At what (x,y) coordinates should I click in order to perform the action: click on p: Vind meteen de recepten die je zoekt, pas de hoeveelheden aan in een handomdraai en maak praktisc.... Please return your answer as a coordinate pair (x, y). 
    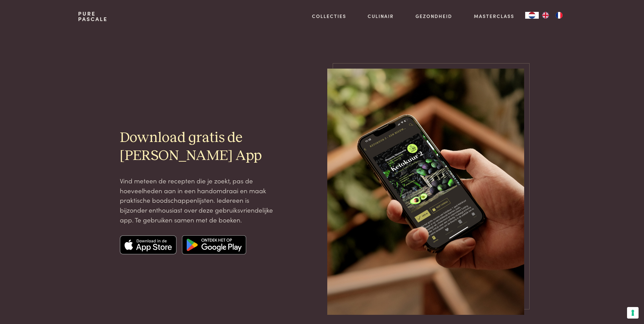
    Looking at the image, I should click on (197, 200).